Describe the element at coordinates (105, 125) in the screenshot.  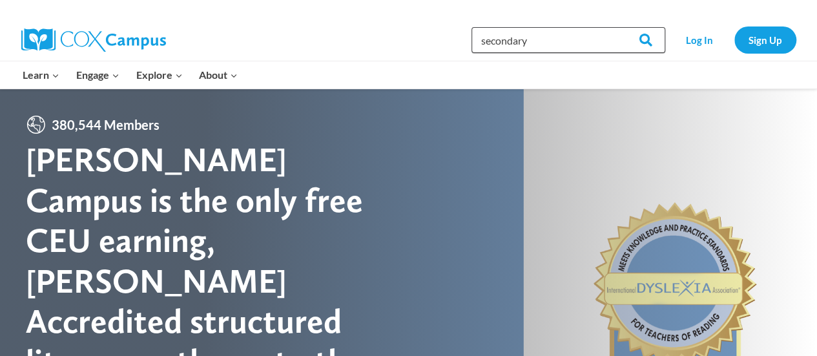
I see `span: 380,544 Members` at that location.